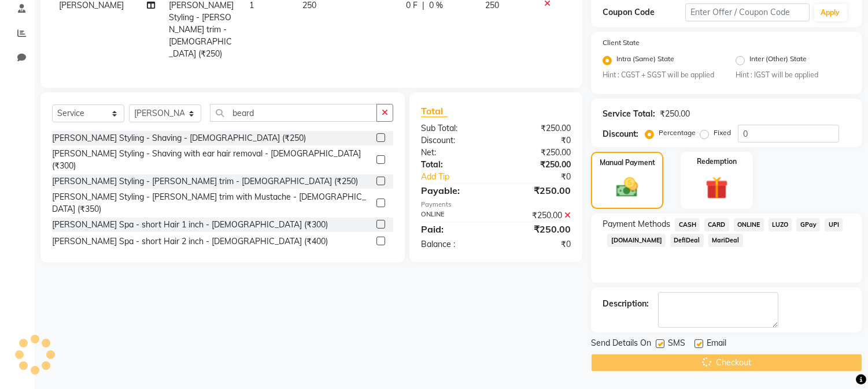 The image size is (868, 389). I want to click on div: Payments, so click(495, 204).